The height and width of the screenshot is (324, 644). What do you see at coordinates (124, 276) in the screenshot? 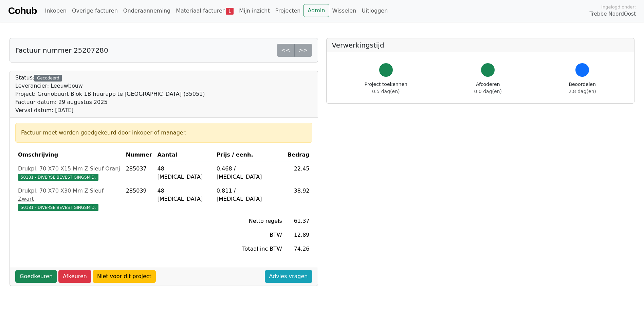
I see `a: Niet voor dit project` at bounding box center [124, 276].